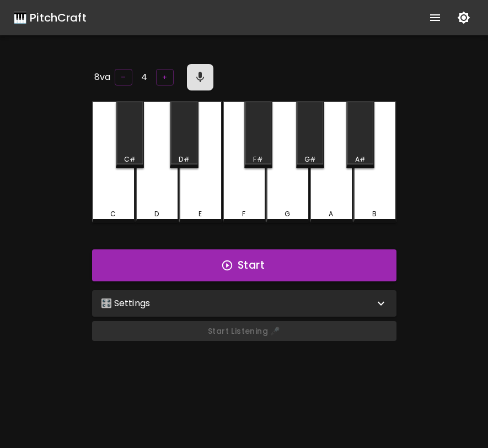  What do you see at coordinates (144, 77) in the screenshot?
I see `h6: 4` at bounding box center [144, 77].